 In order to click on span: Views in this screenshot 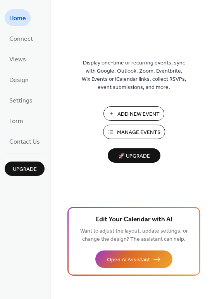, I will do `click(17, 59)`.